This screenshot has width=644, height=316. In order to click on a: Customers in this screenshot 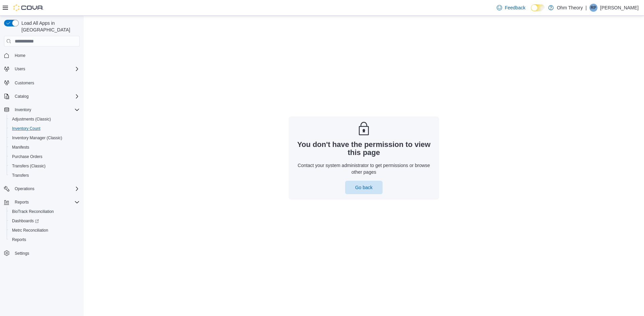, I will do `click(24, 83)`.